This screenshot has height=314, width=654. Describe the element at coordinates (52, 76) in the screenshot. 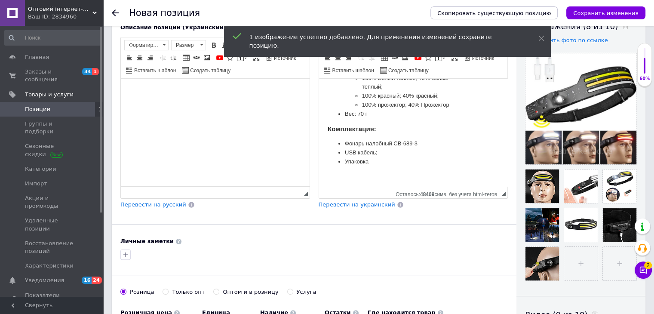

I see `span: Заказы и сообщения` at that location.